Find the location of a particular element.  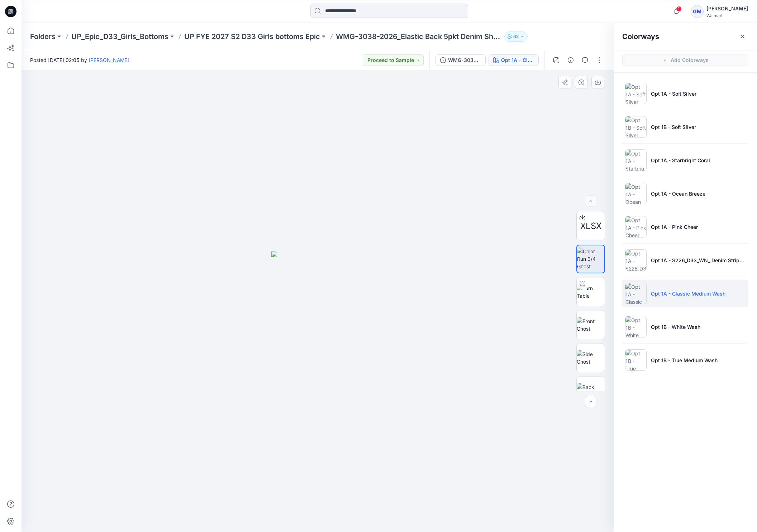

p: Opt 1A - Pink Cheer is located at coordinates (674, 227).